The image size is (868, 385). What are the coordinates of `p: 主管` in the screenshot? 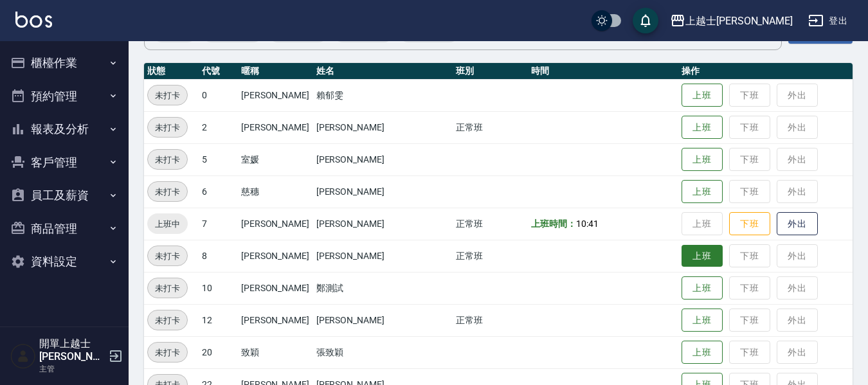 It's located at (72, 369).